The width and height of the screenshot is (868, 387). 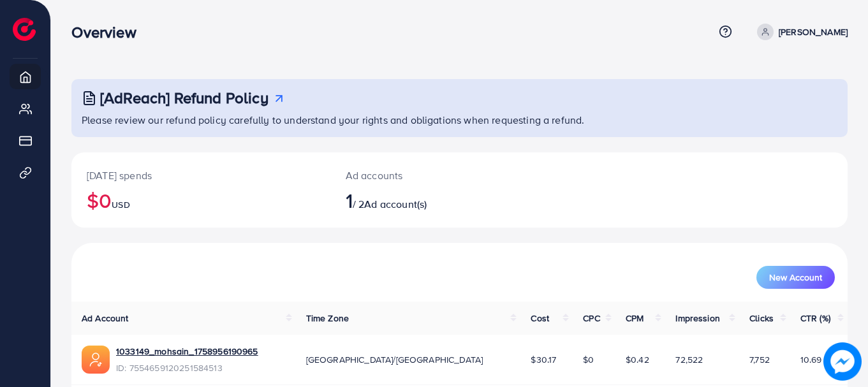 I want to click on span: Ad account(s), so click(x=395, y=204).